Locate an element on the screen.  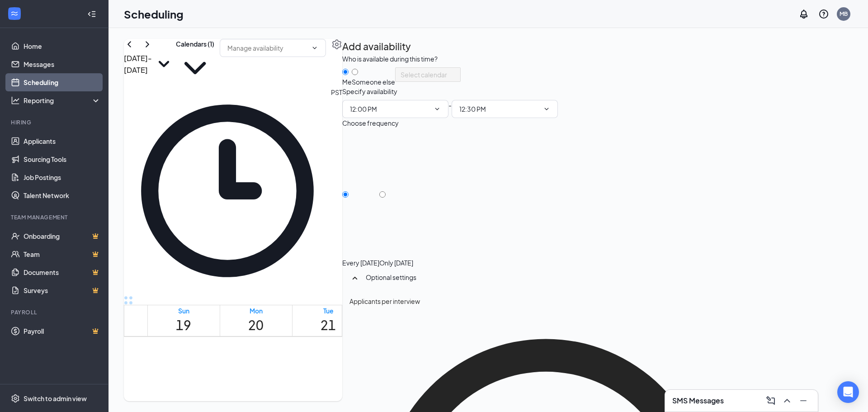
svg: WorkstreamLogo is located at coordinates (14, 13).